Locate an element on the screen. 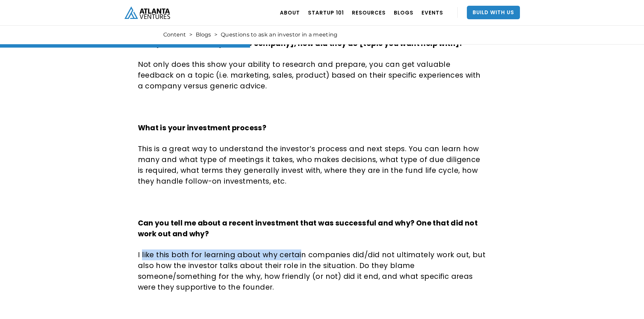 This screenshot has width=644, height=319. strong: Can you tell me about a recent investment that was successful and why? One that did not work out ... is located at coordinates (308, 228).